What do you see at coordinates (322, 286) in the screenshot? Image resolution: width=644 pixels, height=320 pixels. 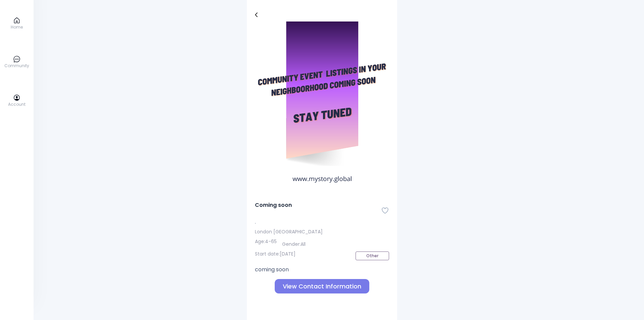 I see `button: View Contact Information` at bounding box center [322, 286].